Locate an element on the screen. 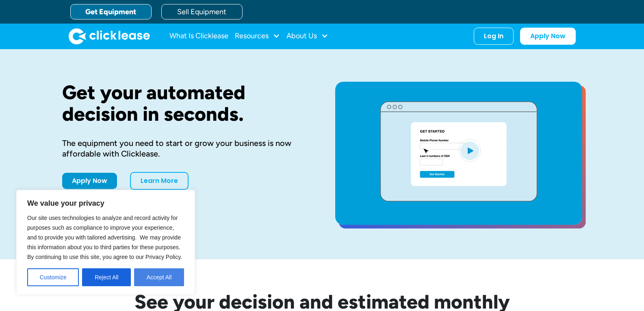 The height and width of the screenshot is (311, 644). div: Log In is located at coordinates (494, 36).